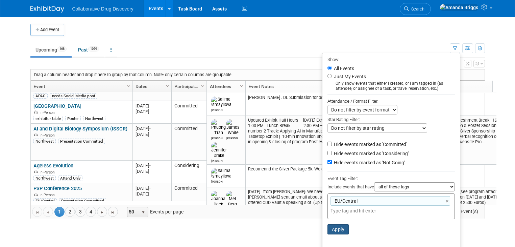 The height and width of the screenshot is (247, 515). What do you see at coordinates (37, 211) in the screenshot?
I see `a: Go to the first page` at bounding box center [37, 211].